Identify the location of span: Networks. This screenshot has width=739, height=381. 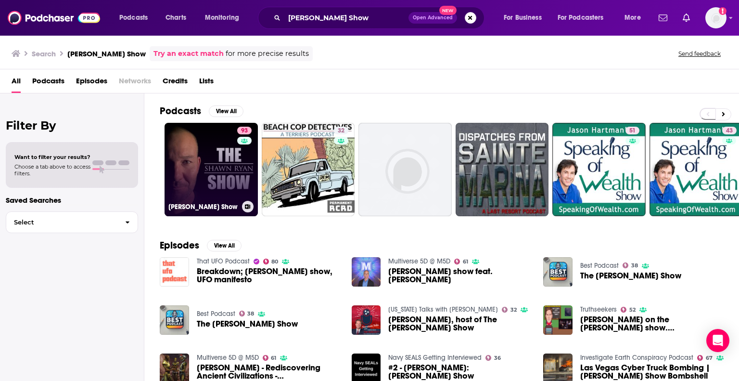
(135, 83).